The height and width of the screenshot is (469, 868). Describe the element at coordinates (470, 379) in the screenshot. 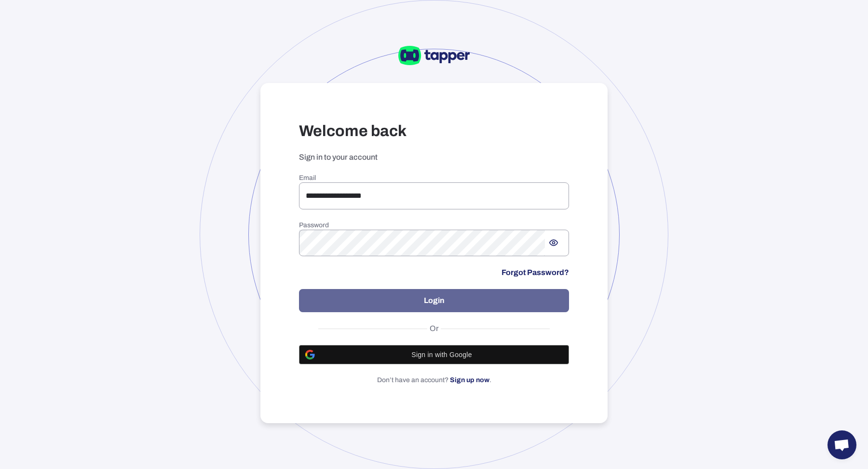

I see `a: Sign up now` at that location.